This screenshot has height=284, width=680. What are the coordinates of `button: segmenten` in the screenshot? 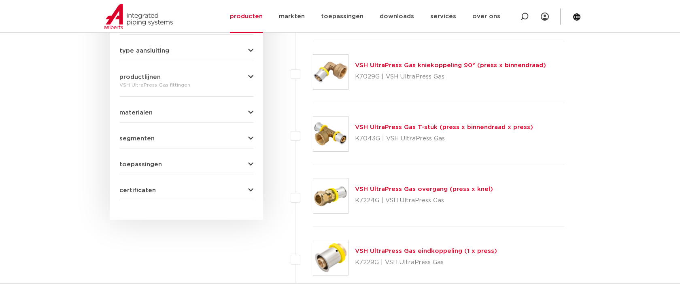 It's located at (186, 138).